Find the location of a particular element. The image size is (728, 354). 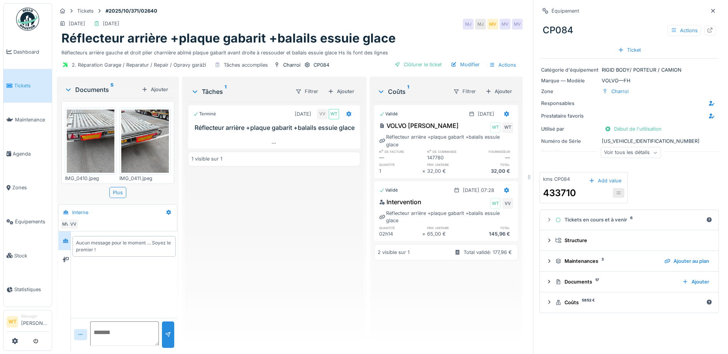

div: Terminé is located at coordinates (204, 114).